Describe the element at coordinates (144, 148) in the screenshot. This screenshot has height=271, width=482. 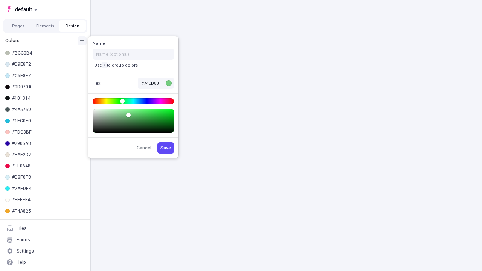
I see `button: Cancel` at that location.